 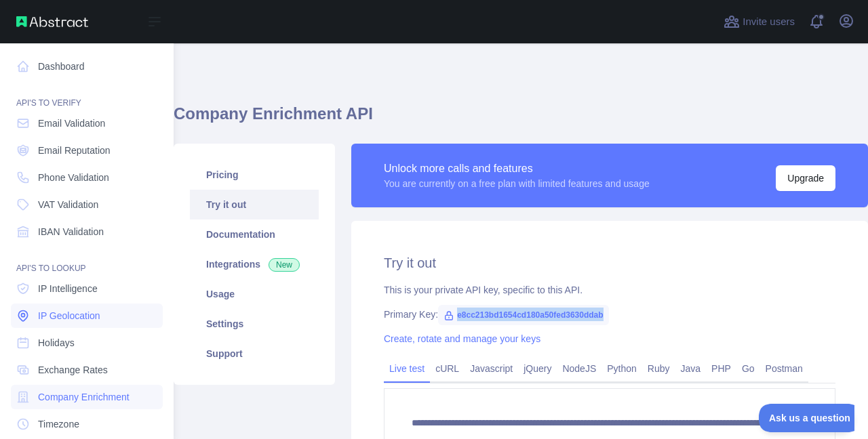 I want to click on a: Holidays, so click(x=87, y=343).